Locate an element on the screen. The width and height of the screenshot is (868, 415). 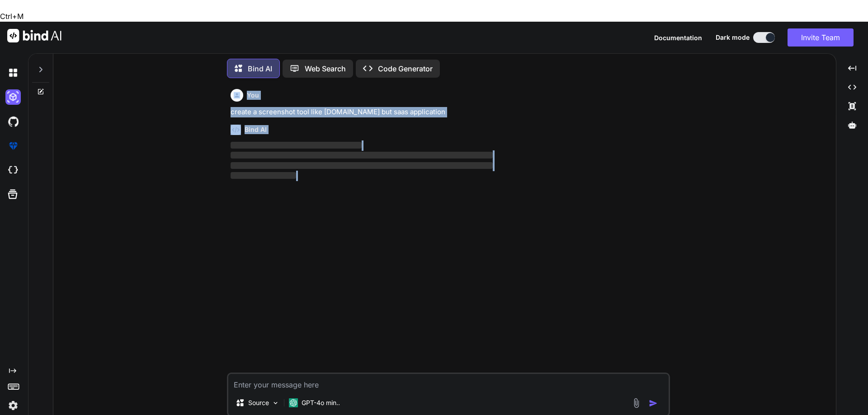
span: Dark mode is located at coordinates (733, 37).